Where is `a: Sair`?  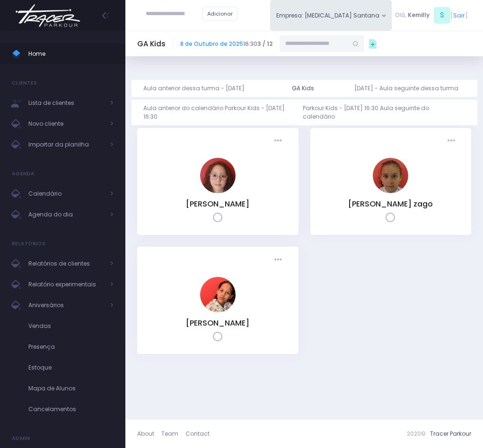 a: Sair is located at coordinates (459, 15).